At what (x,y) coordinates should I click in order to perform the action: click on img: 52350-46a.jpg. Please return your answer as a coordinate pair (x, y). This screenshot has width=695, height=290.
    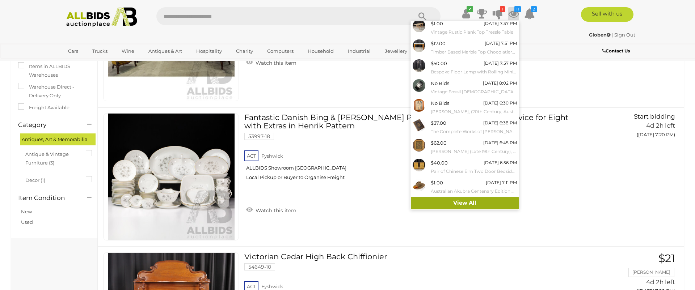
    Looking at the image, I should click on (419, 85).